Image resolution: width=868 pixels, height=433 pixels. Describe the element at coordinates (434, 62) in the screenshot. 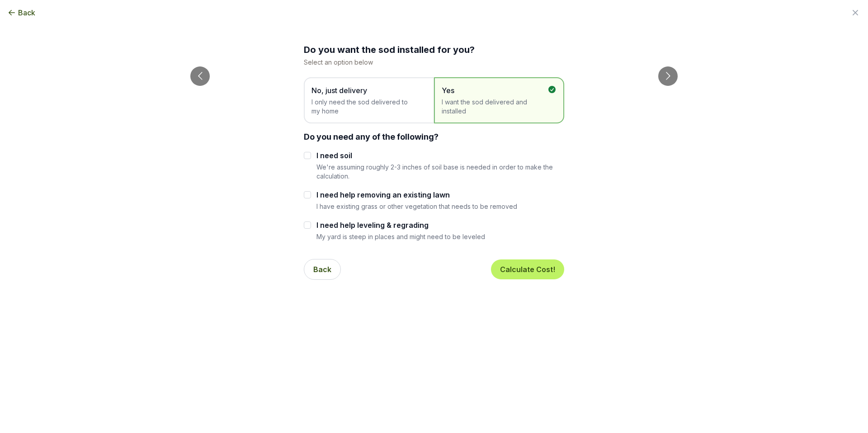

I see `p: Select an option below` at that location.